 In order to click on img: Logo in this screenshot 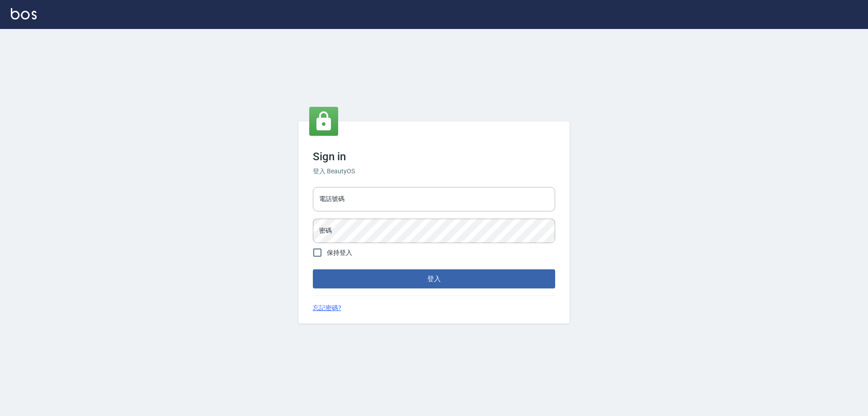, I will do `click(23, 13)`.